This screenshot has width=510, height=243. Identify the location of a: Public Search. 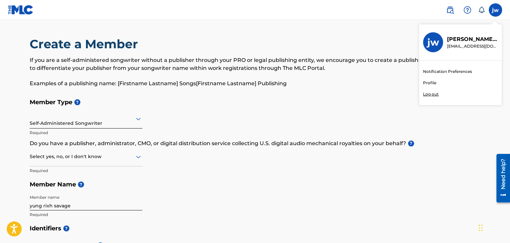
(450, 10).